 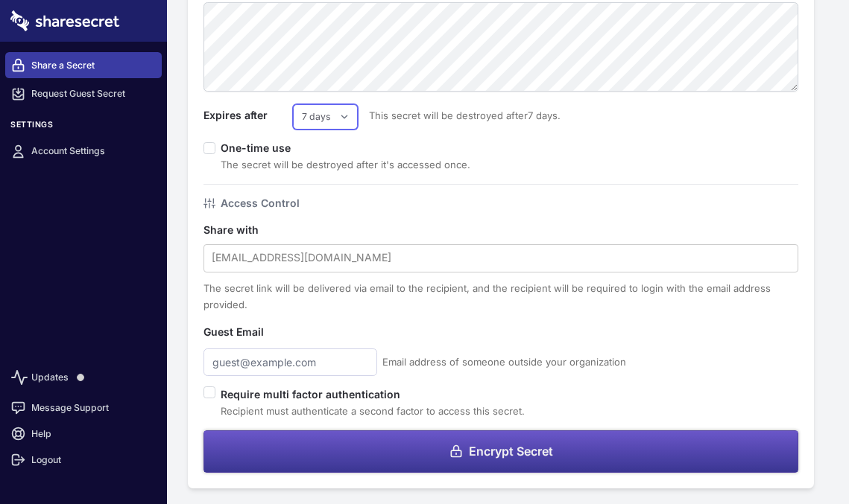 What do you see at coordinates (504, 362) in the screenshot?
I see `span: Email address of someone outside your organization` at bounding box center [504, 362].